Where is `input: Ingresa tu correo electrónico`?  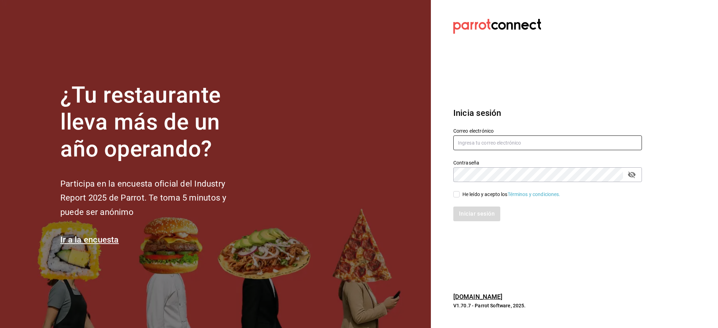 input: Ingresa tu correo electrónico is located at coordinates (547, 143).